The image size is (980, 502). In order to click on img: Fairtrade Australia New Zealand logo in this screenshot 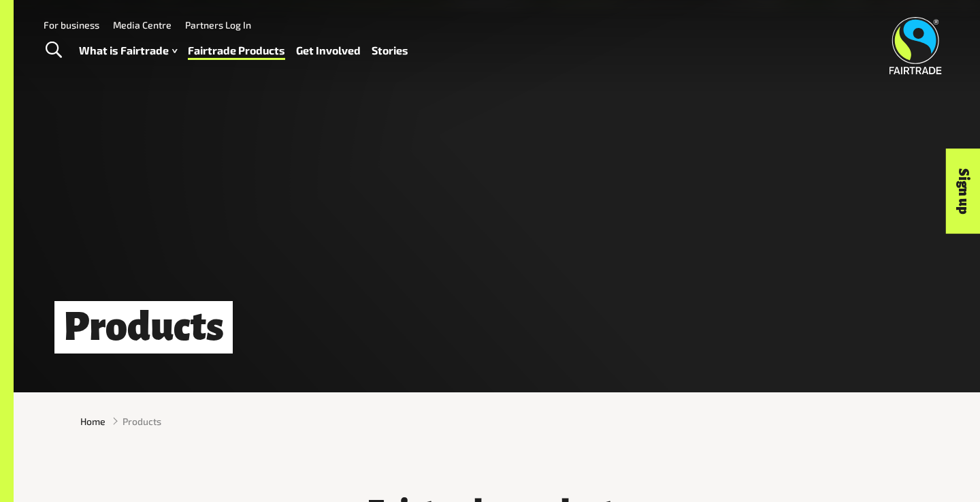, I will do `click(916, 46)`.